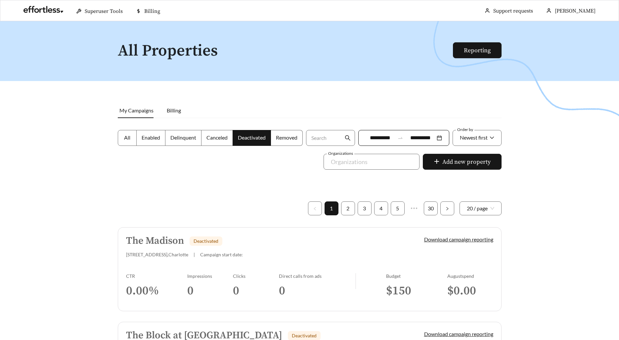  Describe the element at coordinates (513, 11) in the screenshot. I see `a: Support requests` at that location.